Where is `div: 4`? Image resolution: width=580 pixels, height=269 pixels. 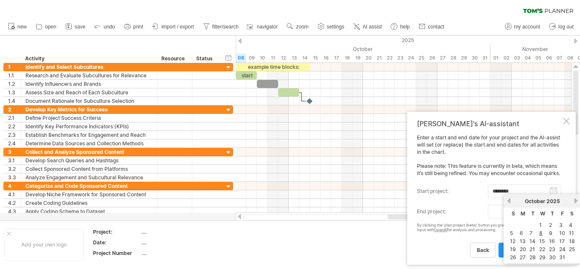
div: 4 is located at coordinates (14, 186).